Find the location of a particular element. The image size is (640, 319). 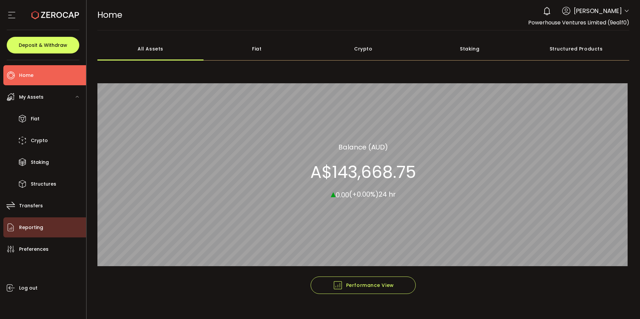

span: Deposit & Withdraw is located at coordinates (43, 45).